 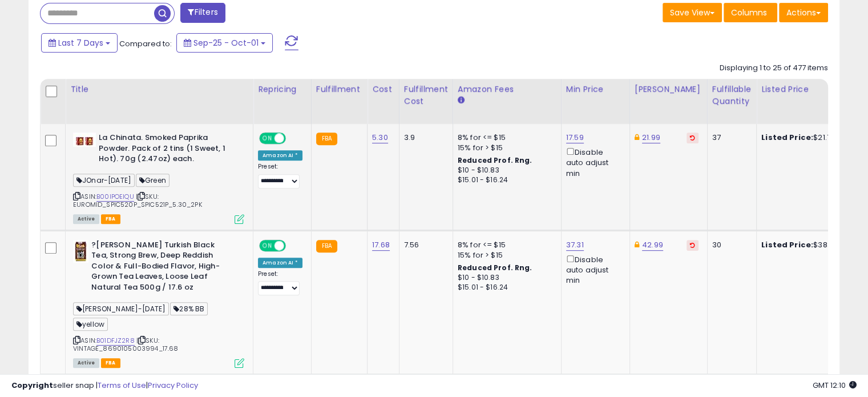 I want to click on div: Fulfillable Quantity, so click(x=732, y=95).